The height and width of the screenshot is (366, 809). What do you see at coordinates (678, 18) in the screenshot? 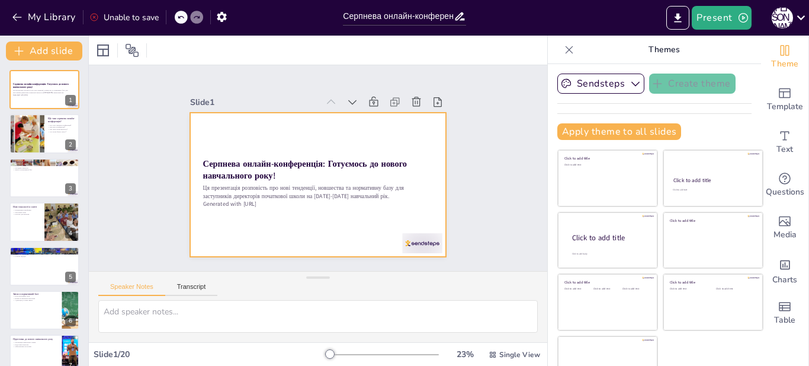
I see `button: Export to PowerPoint` at bounding box center [678, 18].